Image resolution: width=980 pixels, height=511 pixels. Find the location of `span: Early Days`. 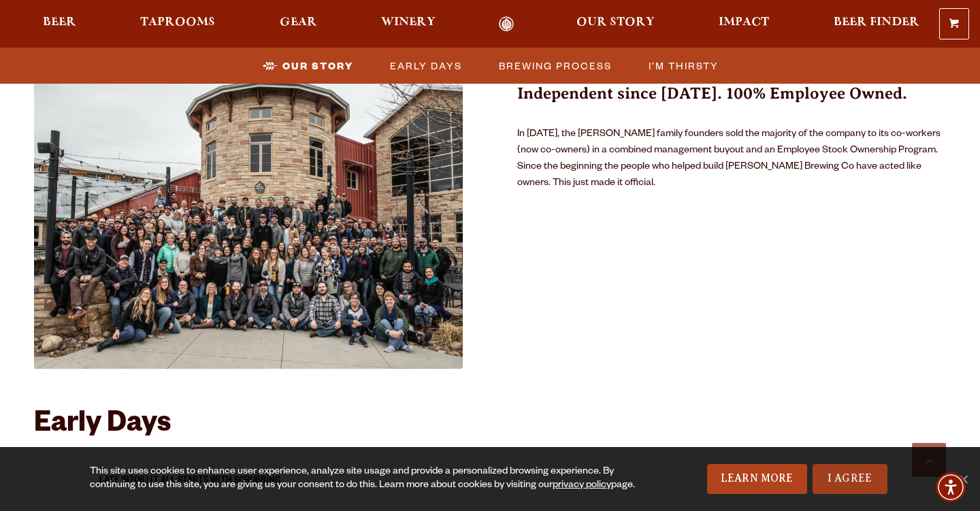

span: Early Days is located at coordinates (426, 65).